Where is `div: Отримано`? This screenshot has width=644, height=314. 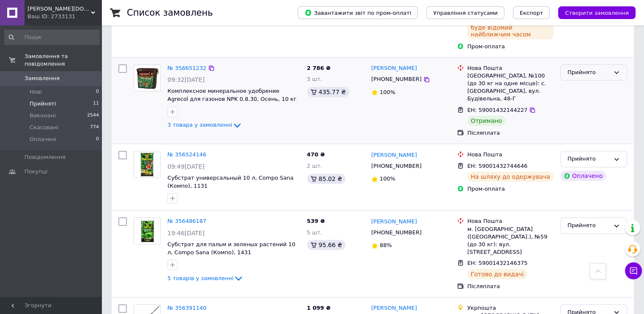 div: Отримано is located at coordinates (486, 120).